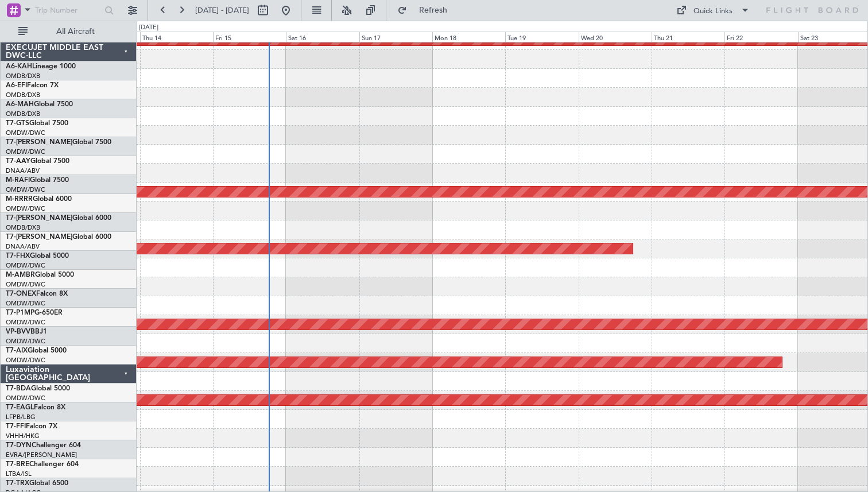  I want to click on a: T7-BREChallenger 604, so click(42, 464).